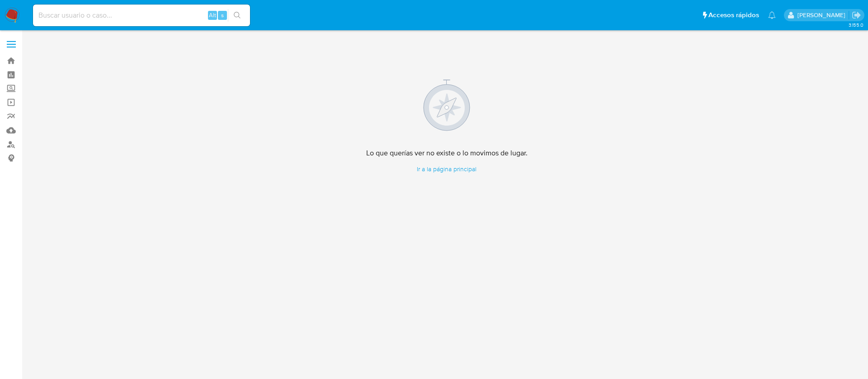  I want to click on a: Salir, so click(857, 15).